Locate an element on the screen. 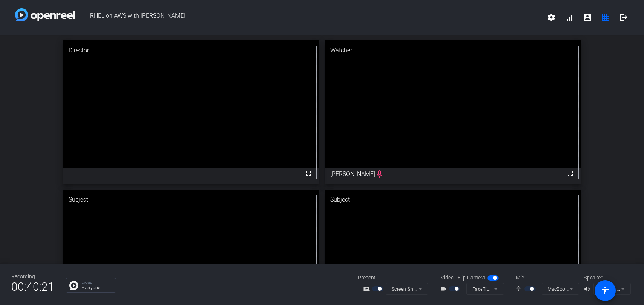  div: Director is located at coordinates (191, 50).